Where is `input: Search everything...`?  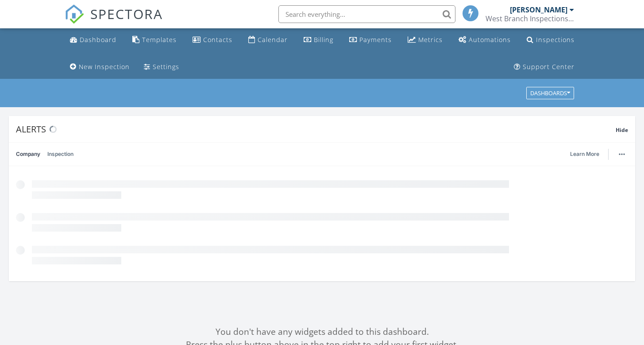 input: Search everything... is located at coordinates (367, 14).